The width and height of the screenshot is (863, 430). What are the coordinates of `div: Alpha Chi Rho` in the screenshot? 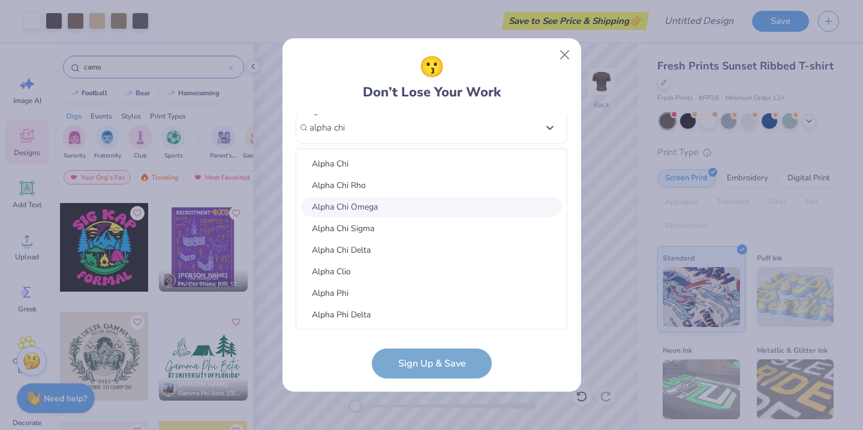 It's located at (431, 185).